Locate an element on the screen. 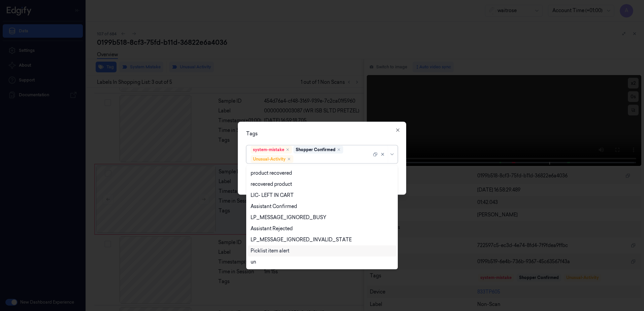 This screenshot has width=644, height=311. div: product recovered is located at coordinates (271, 173).